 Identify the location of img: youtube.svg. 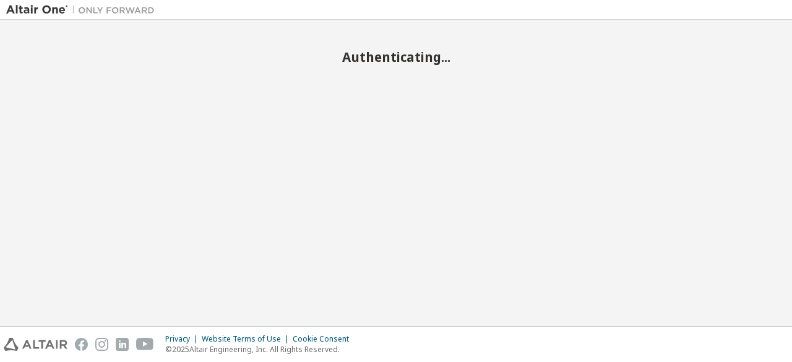
(145, 344).